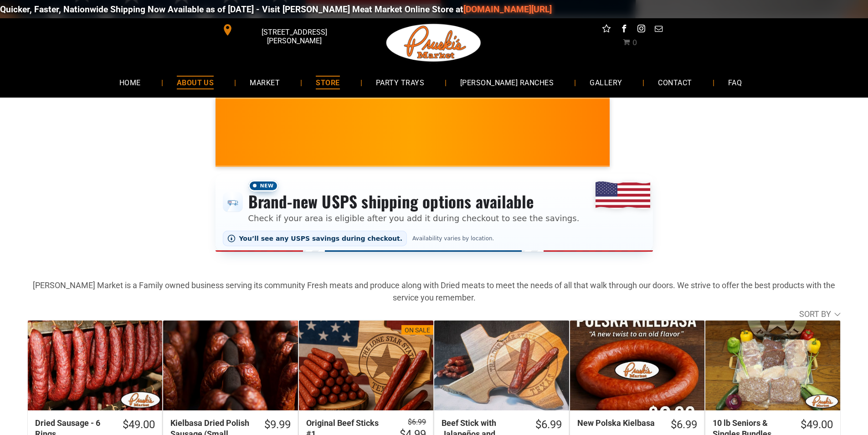  What do you see at coordinates (635, 43) in the screenshot?
I see `span: 0` at bounding box center [635, 43].